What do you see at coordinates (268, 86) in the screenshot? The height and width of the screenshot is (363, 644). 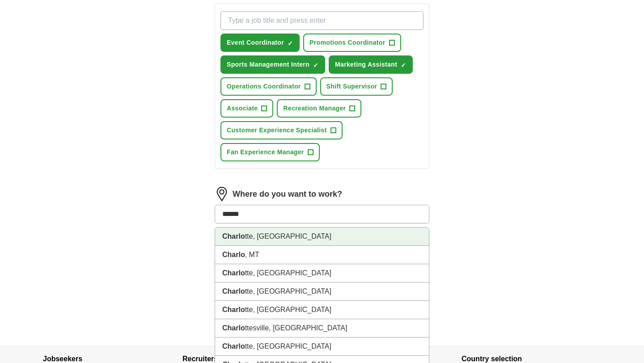 I see `button: Operations Coordinator` at bounding box center [268, 86].